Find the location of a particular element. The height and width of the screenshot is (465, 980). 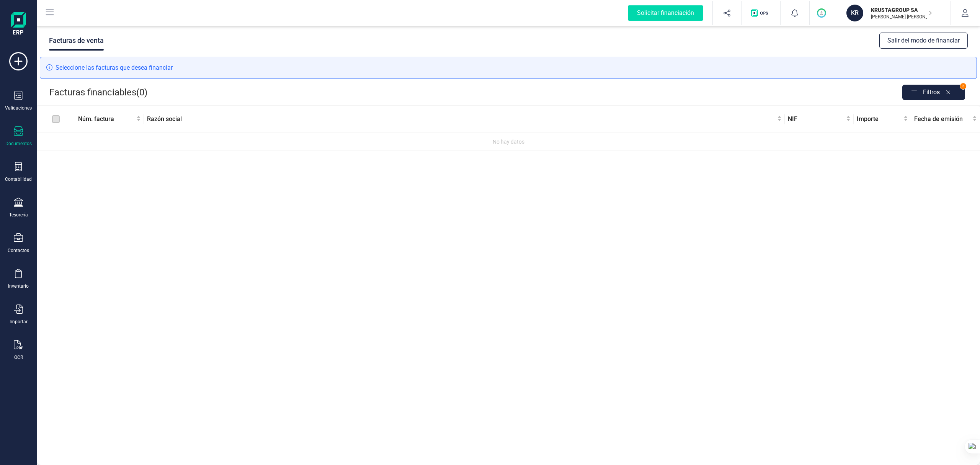

span: 2 is located at coordinates (963, 86).